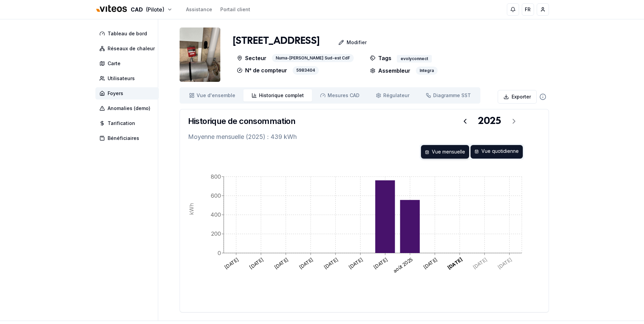 Image resolution: width=644 pixels, height=324 pixels. What do you see at coordinates (128, 108) in the screenshot?
I see `a: Anomalies (demo)` at bounding box center [128, 108].